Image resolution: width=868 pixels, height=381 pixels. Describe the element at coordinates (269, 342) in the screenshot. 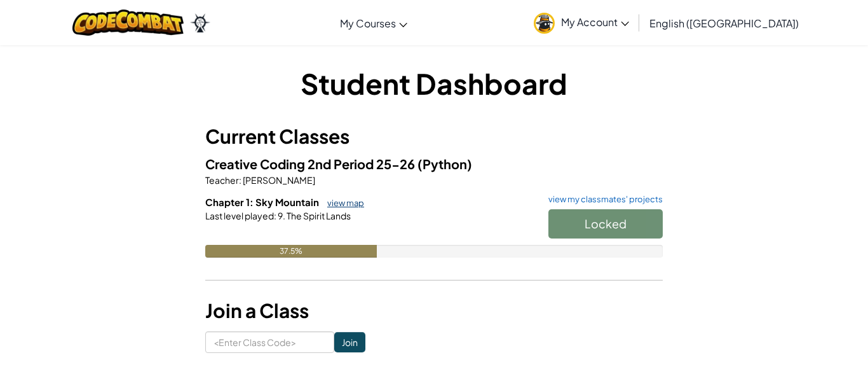

I see `input: <Enter Class Code>` at that location.